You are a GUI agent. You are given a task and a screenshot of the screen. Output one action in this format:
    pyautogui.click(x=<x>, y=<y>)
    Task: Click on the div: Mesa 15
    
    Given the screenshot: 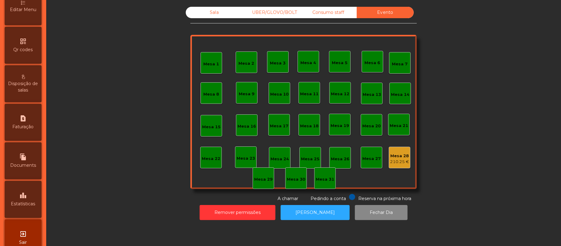 What is the action you would take?
    pyautogui.click(x=211, y=127)
    